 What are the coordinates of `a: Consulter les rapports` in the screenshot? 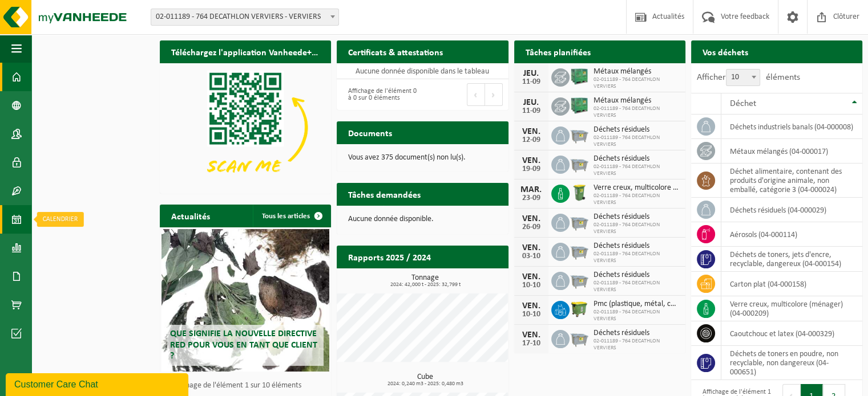 It's located at (458, 279).